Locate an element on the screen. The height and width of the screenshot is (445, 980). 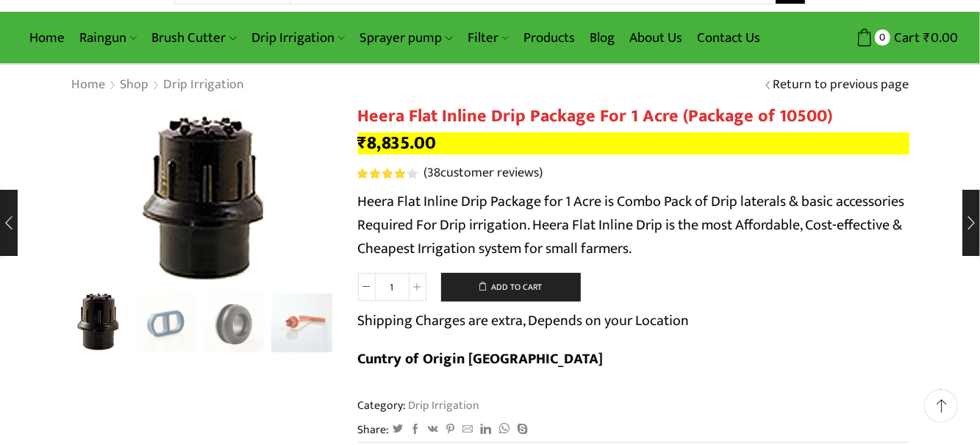
li: 6 / 10 is located at coordinates (165, 323).